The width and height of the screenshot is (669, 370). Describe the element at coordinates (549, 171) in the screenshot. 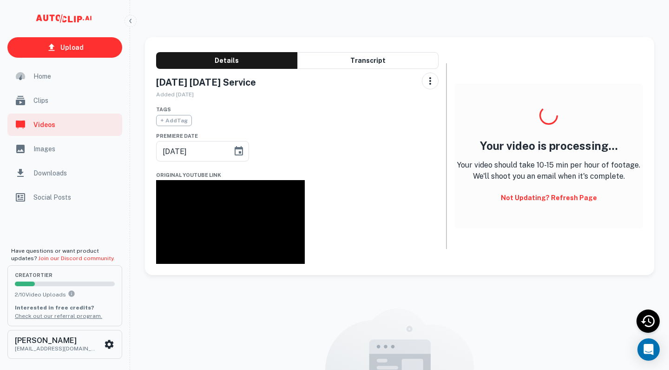

I see `p: Your video should take 10-15 min per hour of footage. We'll shoot you an email when it's complete.` at that location.